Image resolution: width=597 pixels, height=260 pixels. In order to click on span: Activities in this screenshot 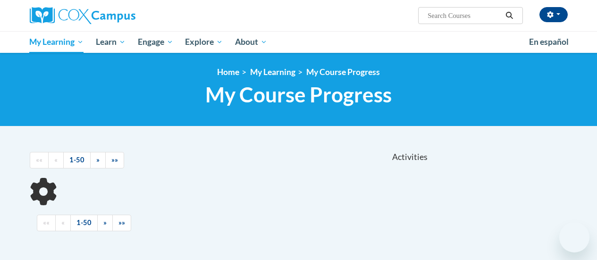, I will do `click(410, 157)`.